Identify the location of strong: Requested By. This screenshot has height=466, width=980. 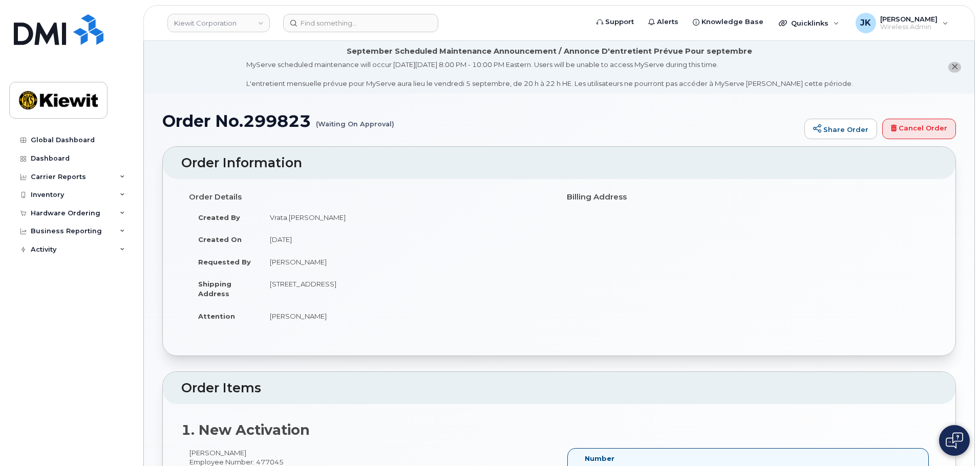
(225, 262).